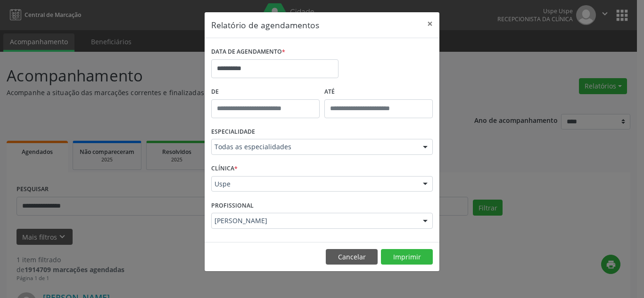 The image size is (644, 298). What do you see at coordinates (225, 169) in the screenshot?
I see `label: CLÍNICA` at bounding box center [225, 169].